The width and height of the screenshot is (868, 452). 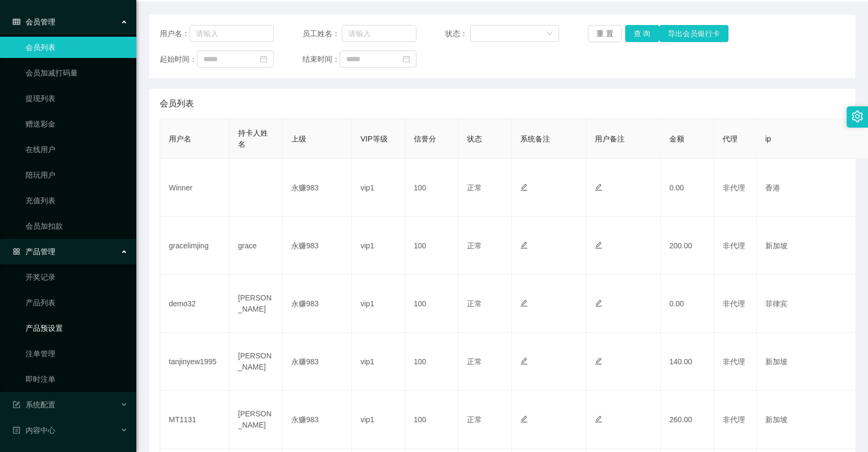 What do you see at coordinates (253, 138) in the screenshot?
I see `span: 持卡人姓名` at bounding box center [253, 138].